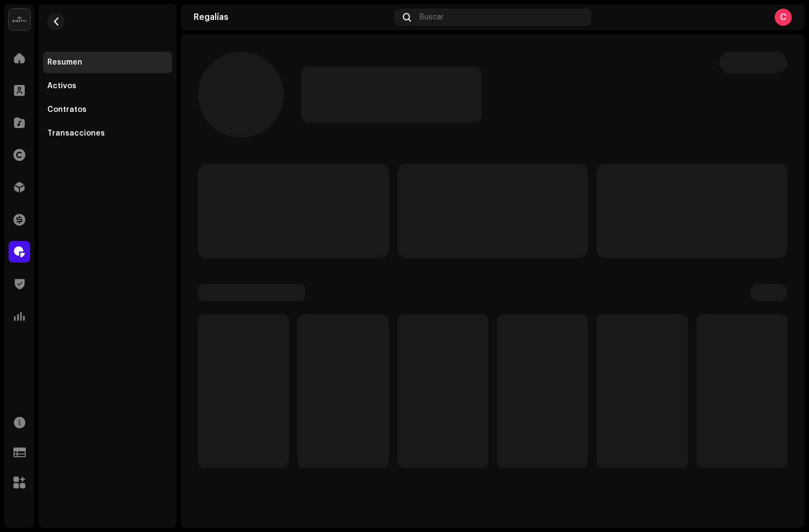 This screenshot has width=809, height=532. I want to click on div: Contratos, so click(67, 109).